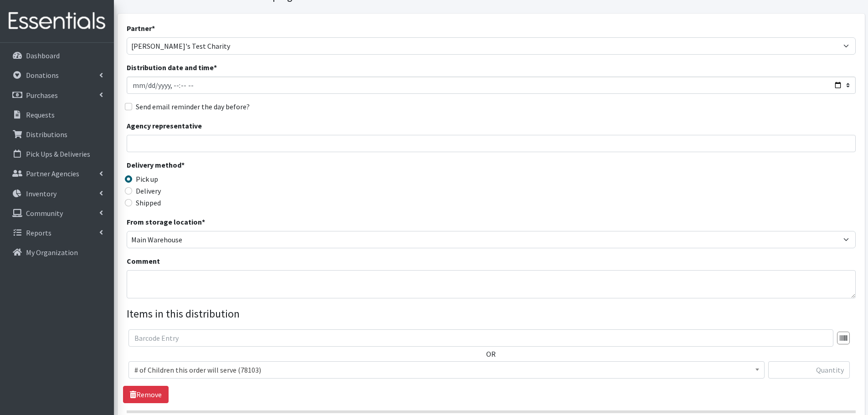 This screenshot has width=868, height=415. What do you see at coordinates (147, 179) in the screenshot?
I see `label: Pick up` at bounding box center [147, 179].